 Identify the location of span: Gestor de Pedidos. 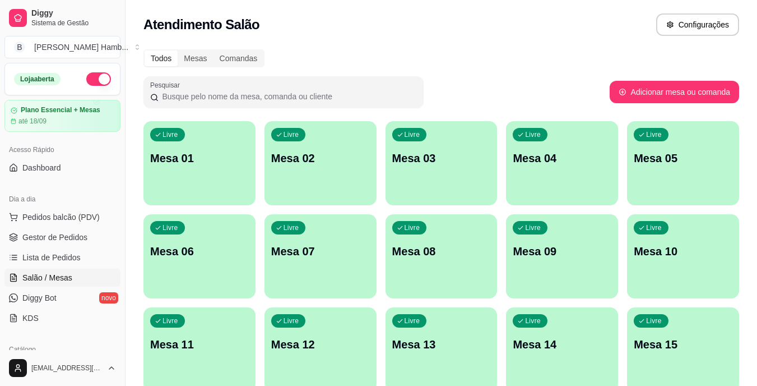
(55, 237).